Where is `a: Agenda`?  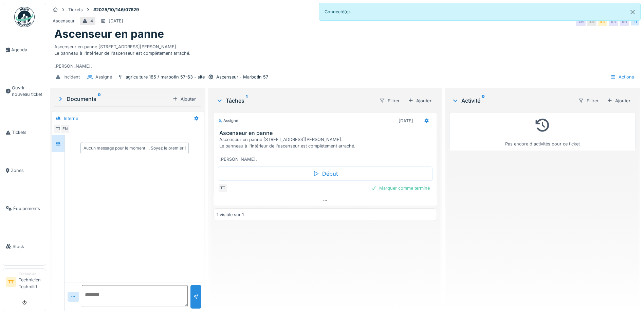
a: Agenda is located at coordinates (24, 50).